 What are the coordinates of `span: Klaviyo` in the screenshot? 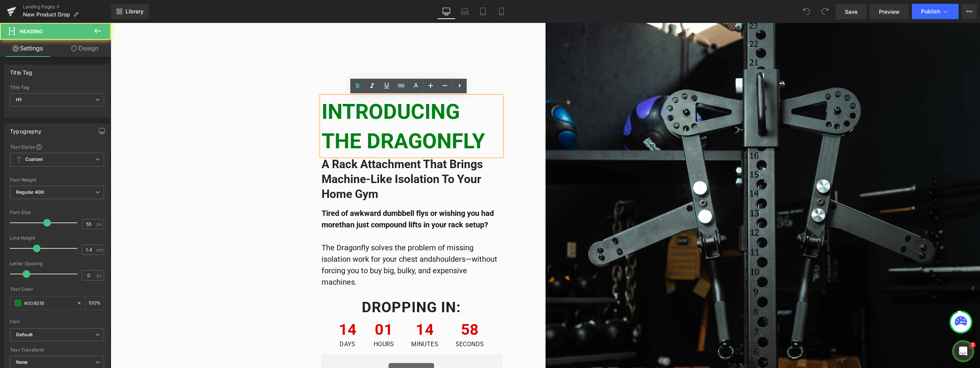 It's located at (307, 348).